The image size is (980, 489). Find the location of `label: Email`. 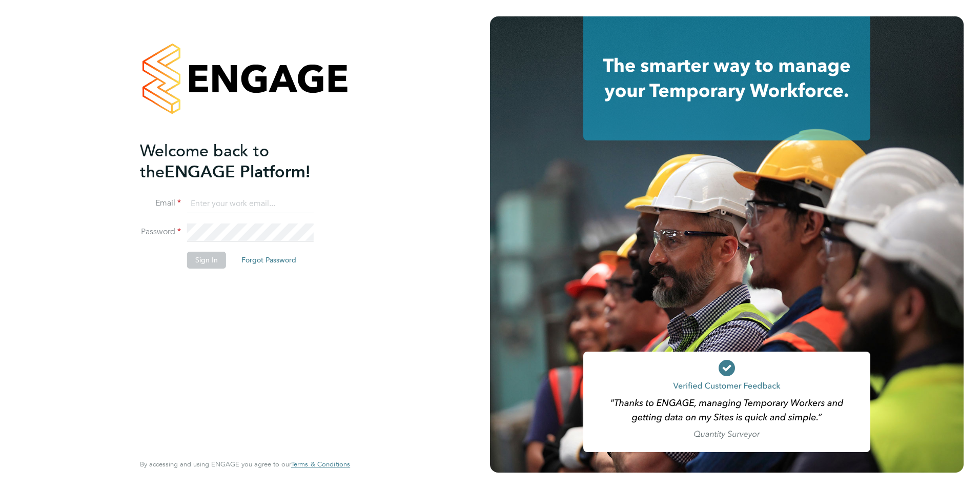

label: Email is located at coordinates (160, 203).